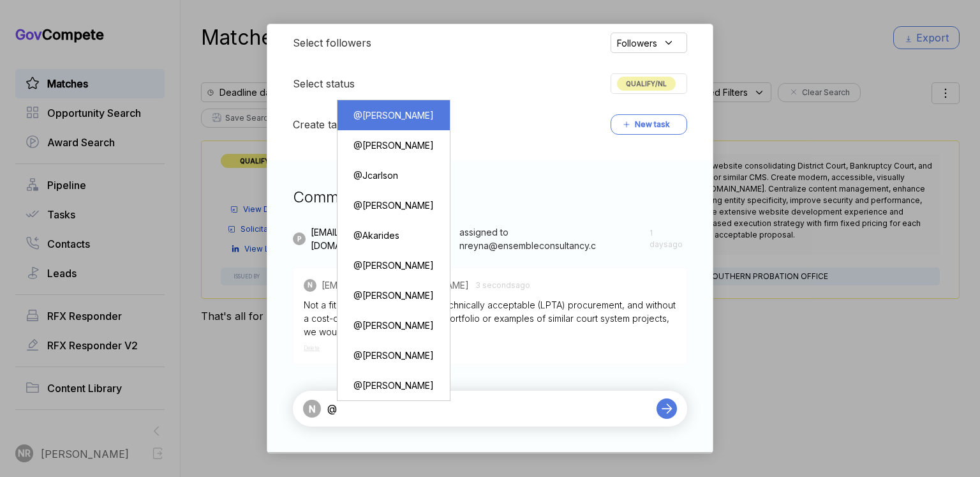 The width and height of the screenshot is (980, 477). What do you see at coordinates (551, 238) in the screenshot?
I see `span: assigned to nreyna@ensembleconsultancy.c` at bounding box center [551, 238].